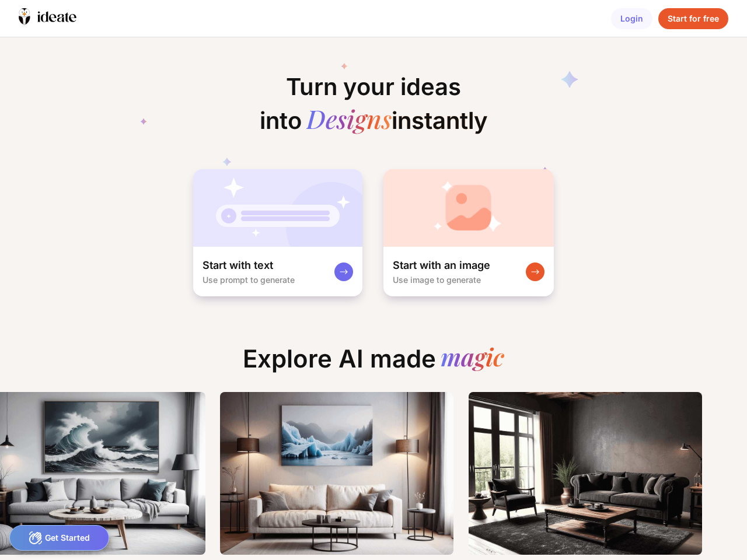 The height and width of the screenshot is (560, 747). I want to click on div: Get Started, so click(59, 538).